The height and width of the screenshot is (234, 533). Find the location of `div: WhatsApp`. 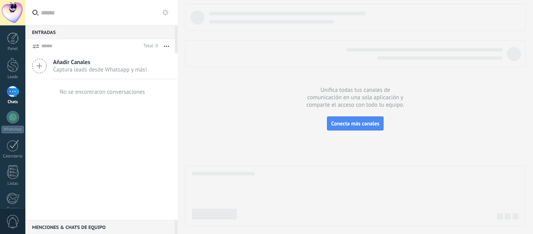

div: WhatsApp is located at coordinates (12, 129).